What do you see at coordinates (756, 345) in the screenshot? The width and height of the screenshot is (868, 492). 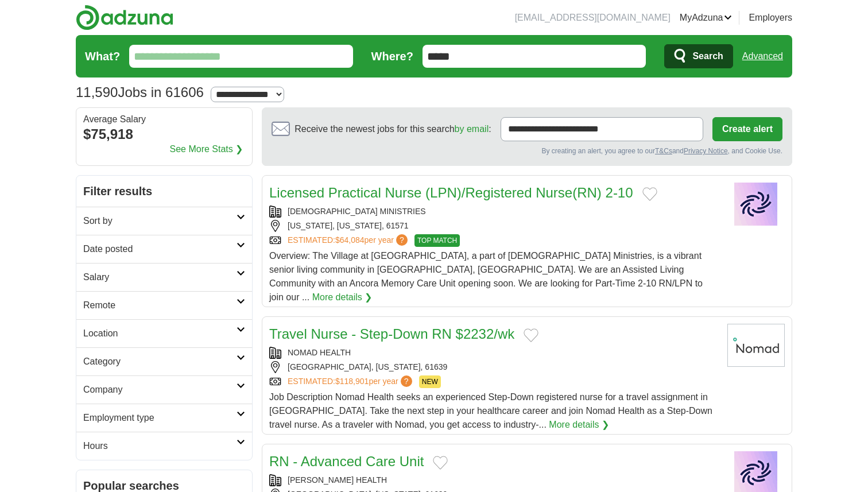 I see `img: Nomad Health logo` at bounding box center [756, 345].